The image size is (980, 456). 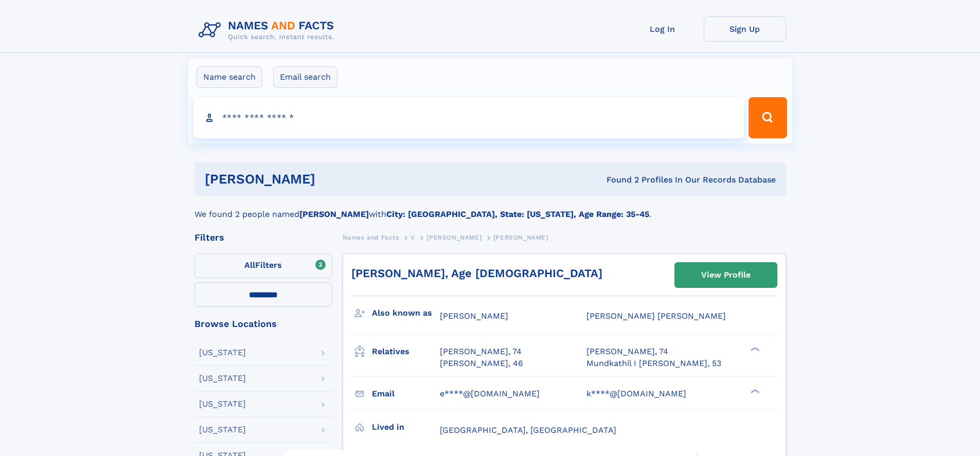 I want to click on h3: Email, so click(x=406, y=394).